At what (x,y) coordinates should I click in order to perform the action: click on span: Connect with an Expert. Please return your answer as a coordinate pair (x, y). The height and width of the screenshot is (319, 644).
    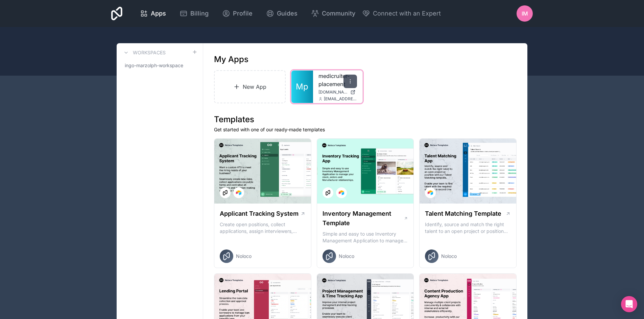
    Looking at the image, I should click on (407, 14).